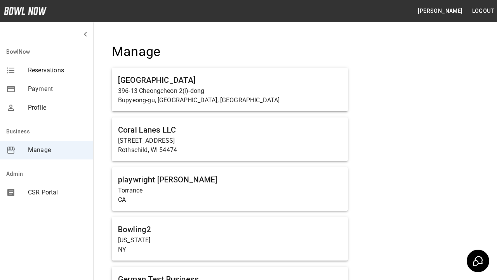  I want to click on p: Torrance, so click(230, 190).